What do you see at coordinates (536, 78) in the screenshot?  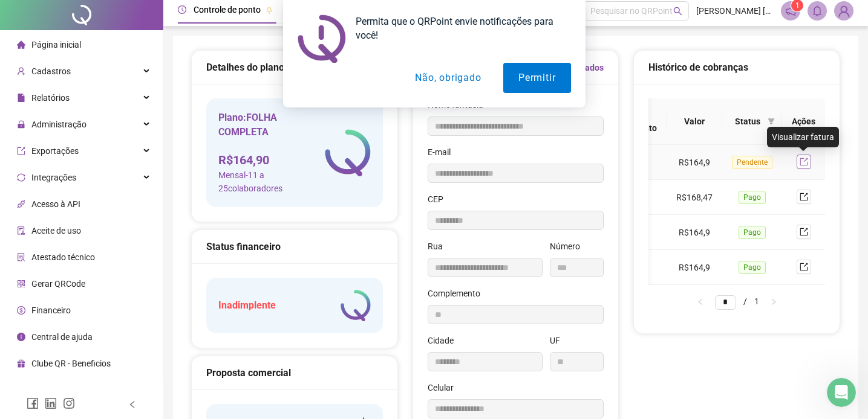 I see `button: Permitir` at bounding box center [536, 78].